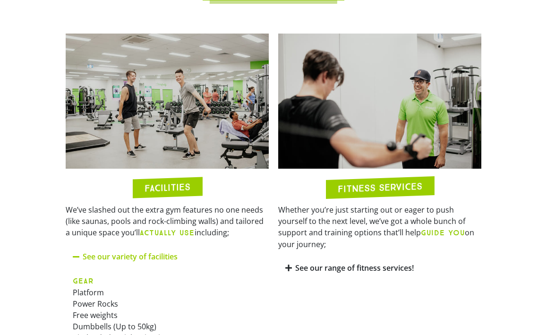  Describe the element at coordinates (354, 268) in the screenshot. I see `a: See our range of fitness services!` at that location.